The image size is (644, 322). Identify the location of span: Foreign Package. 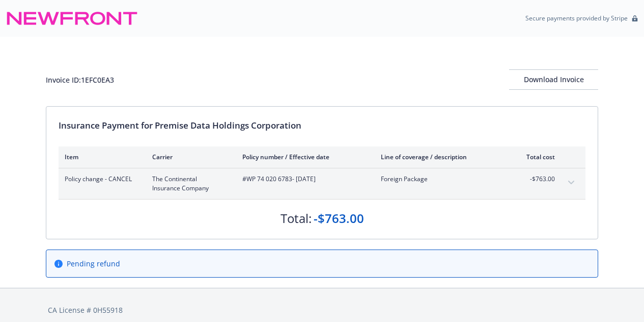
(441, 179).